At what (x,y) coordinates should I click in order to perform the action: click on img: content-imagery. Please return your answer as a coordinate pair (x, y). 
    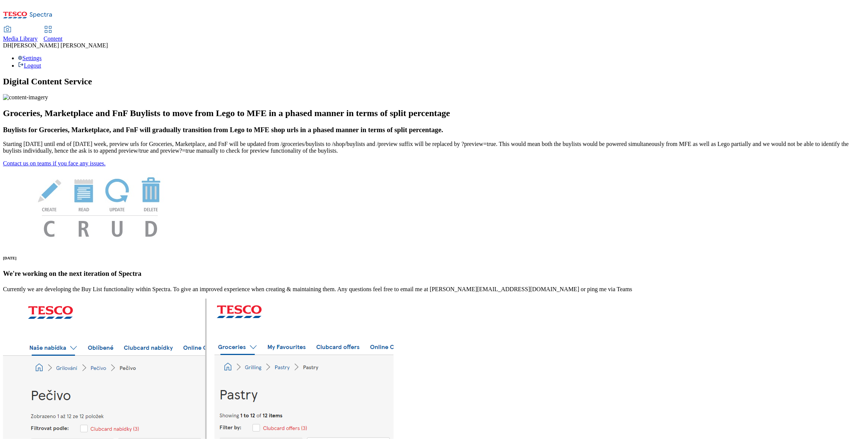
    Looking at the image, I should click on (25, 97).